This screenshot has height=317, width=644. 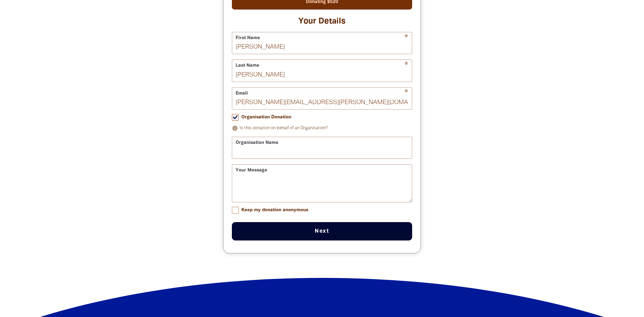 What do you see at coordinates (266, 117) in the screenshot?
I see `span: Organisation Donation` at bounding box center [266, 117].